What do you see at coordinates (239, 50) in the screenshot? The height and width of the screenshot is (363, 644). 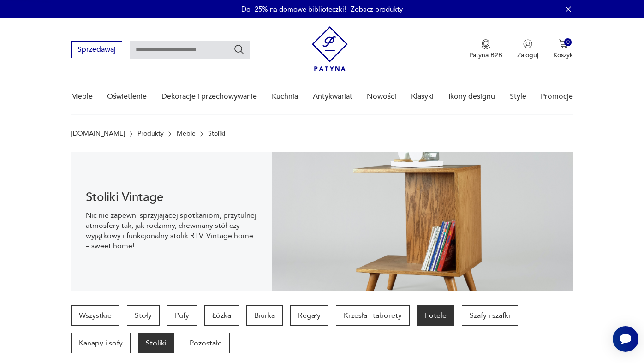 I see `button: Szukaj` at bounding box center [239, 50].